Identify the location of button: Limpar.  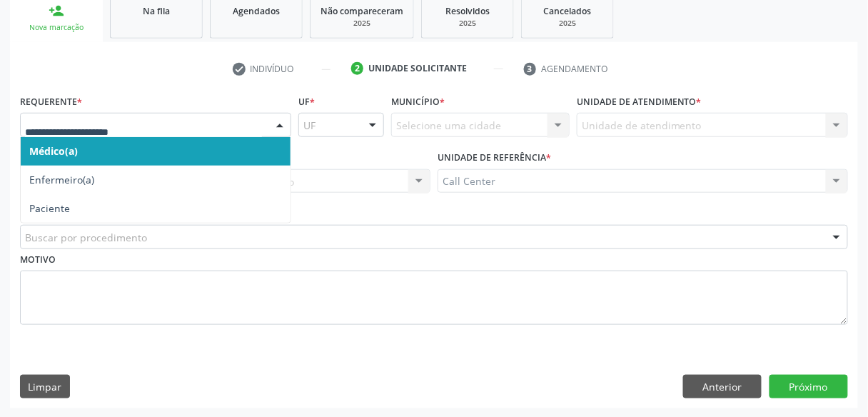
(45, 387).